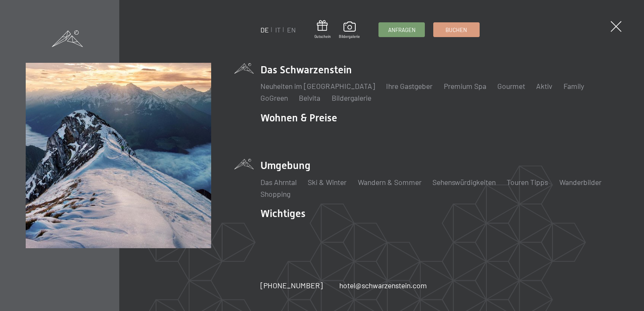 The image size is (644, 311). What do you see at coordinates (279, 182) in the screenshot?
I see `a: Das Ahrntal` at bounding box center [279, 182].